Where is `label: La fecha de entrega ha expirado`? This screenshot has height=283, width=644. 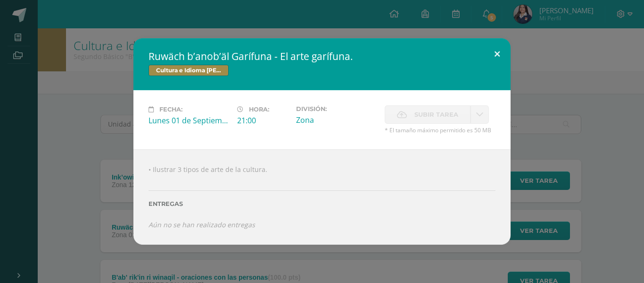 label: La fecha de entrega ha expirado is located at coordinates (428, 114).